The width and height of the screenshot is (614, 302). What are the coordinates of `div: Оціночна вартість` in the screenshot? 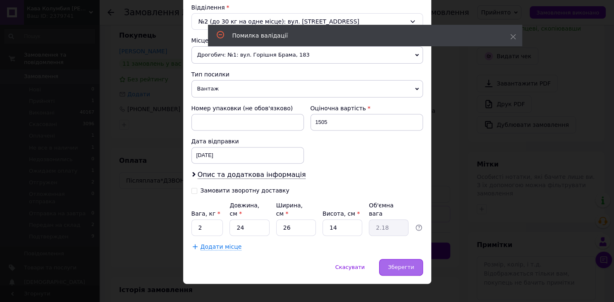 It's located at (367, 108).